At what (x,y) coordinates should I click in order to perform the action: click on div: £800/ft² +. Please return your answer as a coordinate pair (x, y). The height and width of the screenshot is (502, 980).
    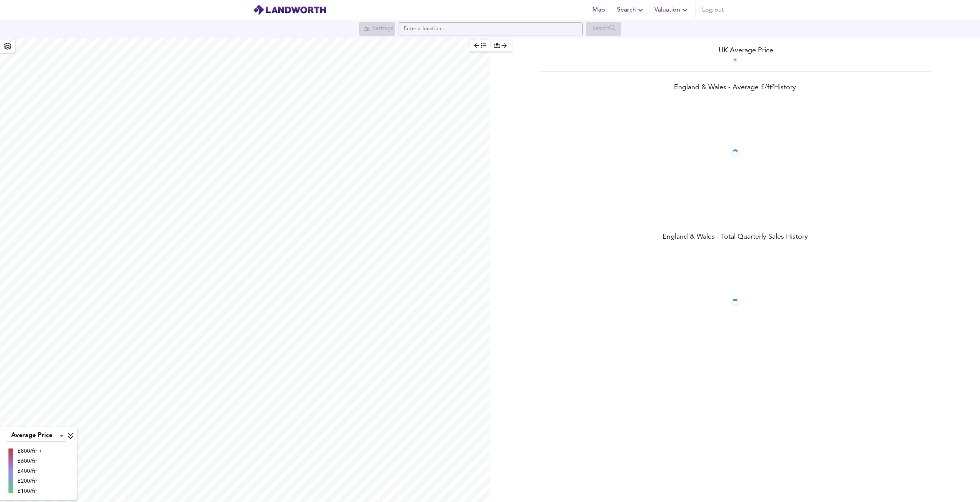
    Looking at the image, I should click on (30, 451).